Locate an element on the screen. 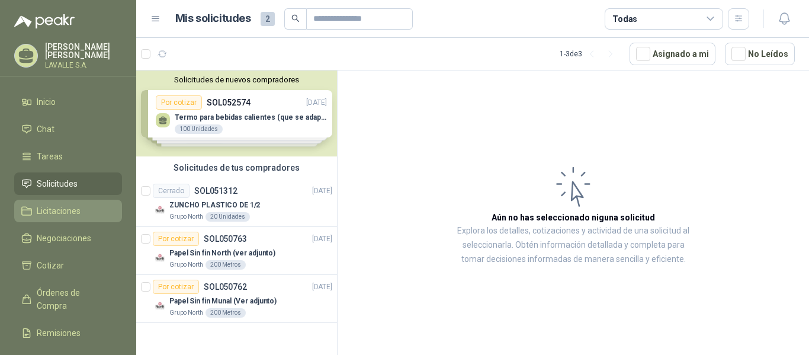  span: search is located at coordinates (296, 18).